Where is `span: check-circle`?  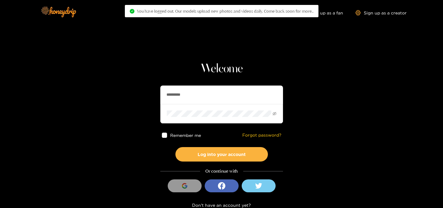 span: check-circle is located at coordinates (132, 11).